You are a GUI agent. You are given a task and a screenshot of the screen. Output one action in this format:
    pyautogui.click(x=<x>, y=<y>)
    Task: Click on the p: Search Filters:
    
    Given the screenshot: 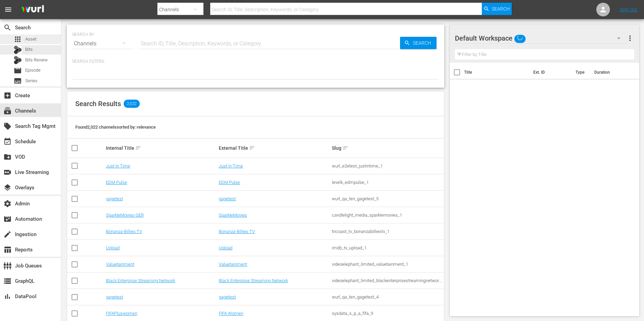 What is the action you would take?
    pyautogui.click(x=256, y=62)
    